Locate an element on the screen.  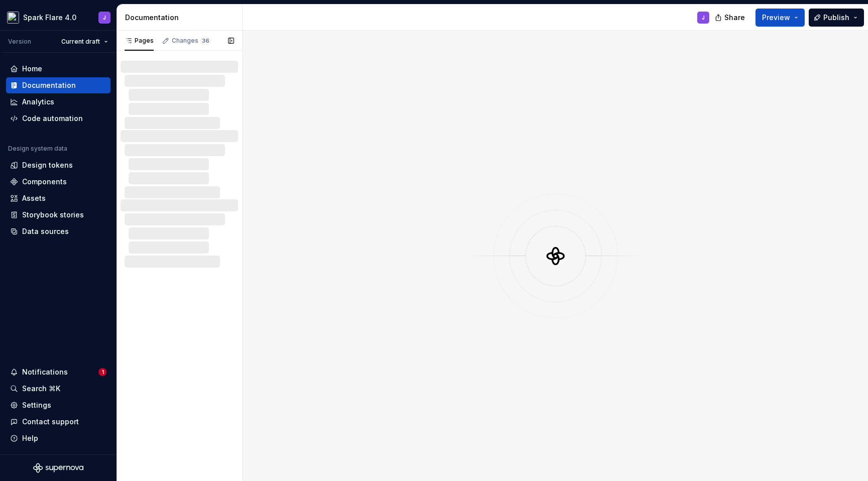
div: Pages is located at coordinates (139, 41).